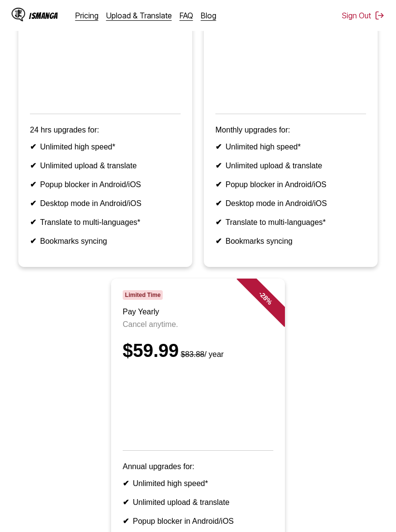 The image size is (396, 532). What do you see at coordinates (139, 15) in the screenshot?
I see `a: Upload & Translate` at bounding box center [139, 15].